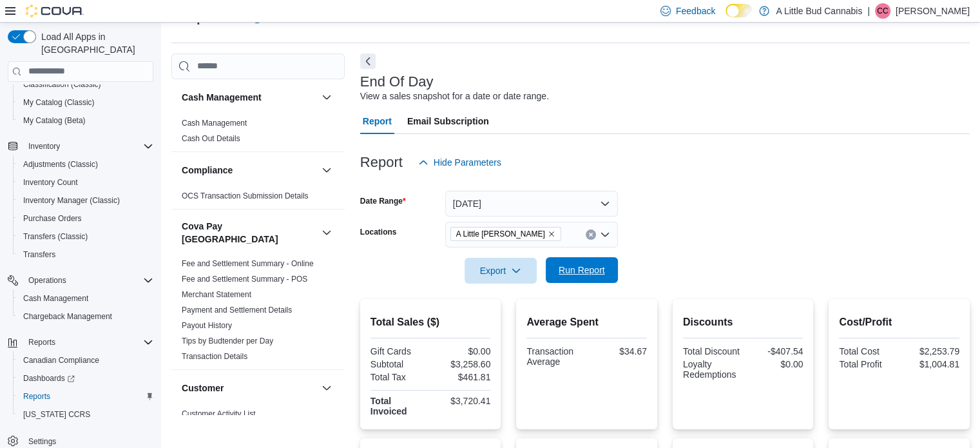 This screenshot has height=448, width=980. What do you see at coordinates (86, 361) in the screenshot?
I see `button: Canadian Compliance` at bounding box center [86, 361].